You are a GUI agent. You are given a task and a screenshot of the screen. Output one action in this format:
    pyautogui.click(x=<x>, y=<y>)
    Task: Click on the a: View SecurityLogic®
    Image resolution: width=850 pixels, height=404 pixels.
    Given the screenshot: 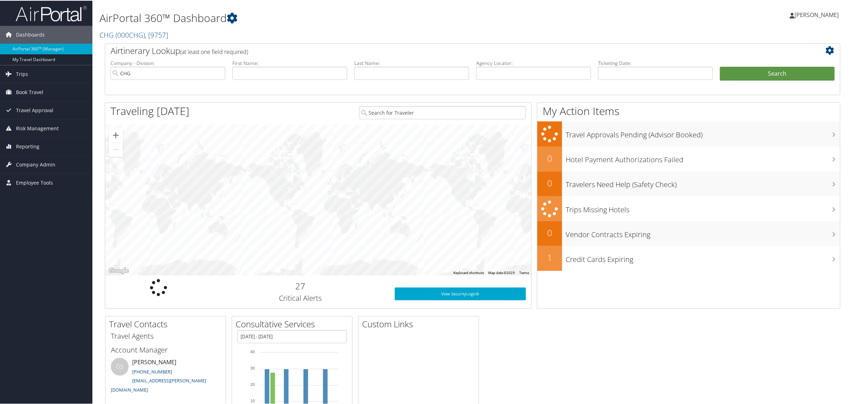 What is the action you would take?
    pyautogui.click(x=460, y=293)
    